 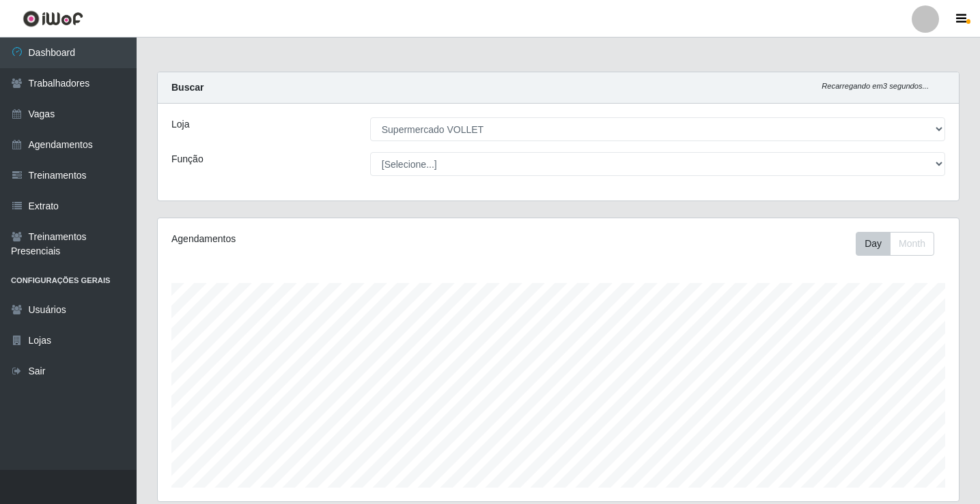 I want to click on div: Agendamentos, so click(x=327, y=239).